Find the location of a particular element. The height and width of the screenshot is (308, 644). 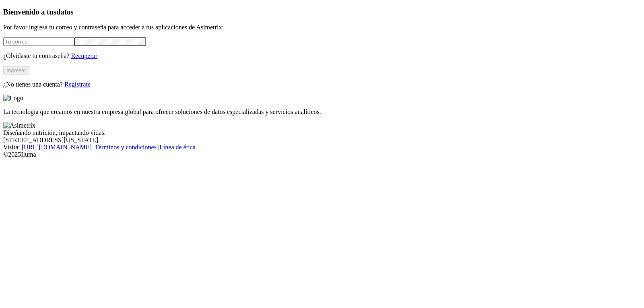

img: Logo is located at coordinates (13, 98).